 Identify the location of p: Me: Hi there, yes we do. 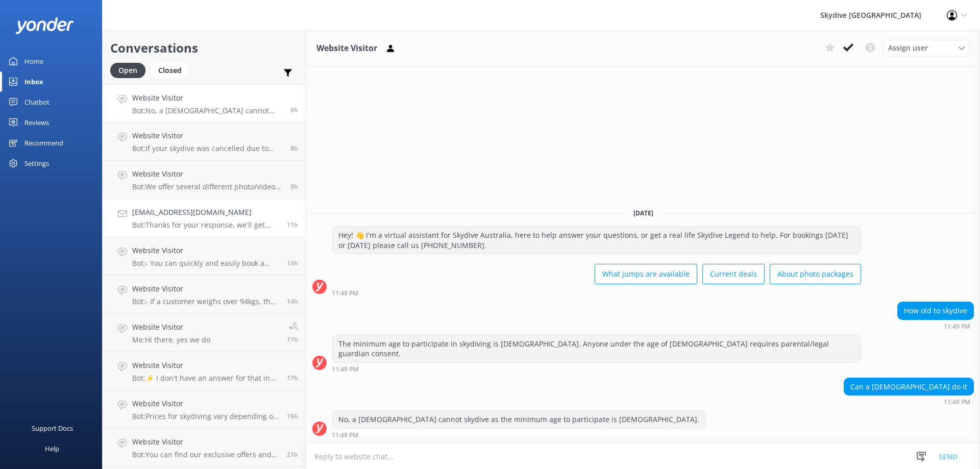
(171, 339).